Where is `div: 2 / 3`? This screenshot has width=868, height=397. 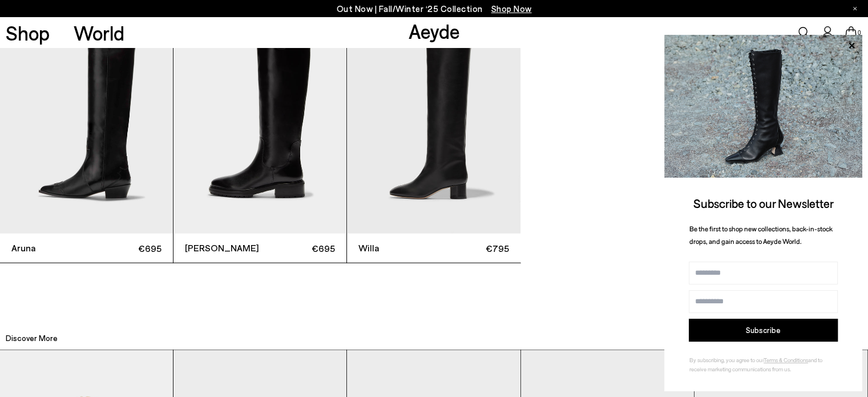
div: 2 / 3 is located at coordinates (260, 133).